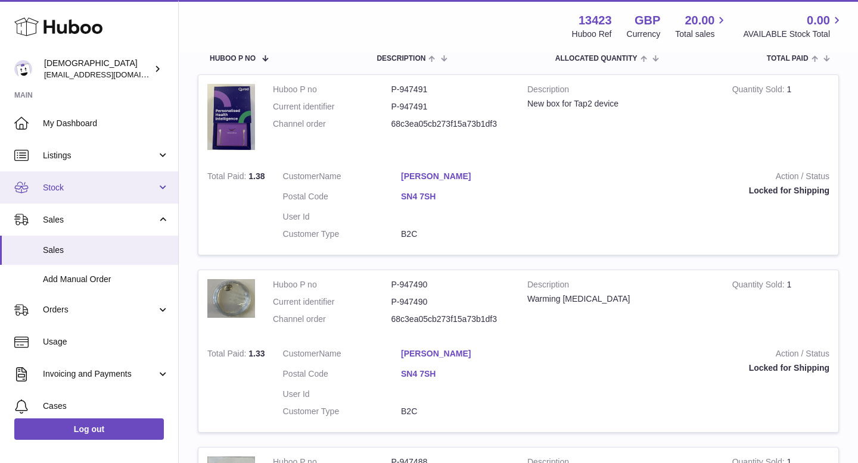  I want to click on span: My Dashboard, so click(106, 123).